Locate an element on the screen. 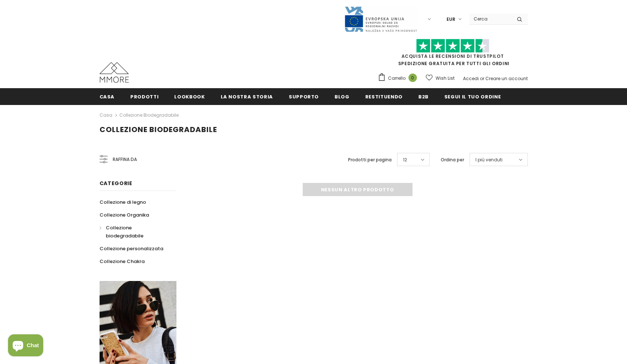 This screenshot has height=364, width=627. span: EUR is located at coordinates (451, 20).